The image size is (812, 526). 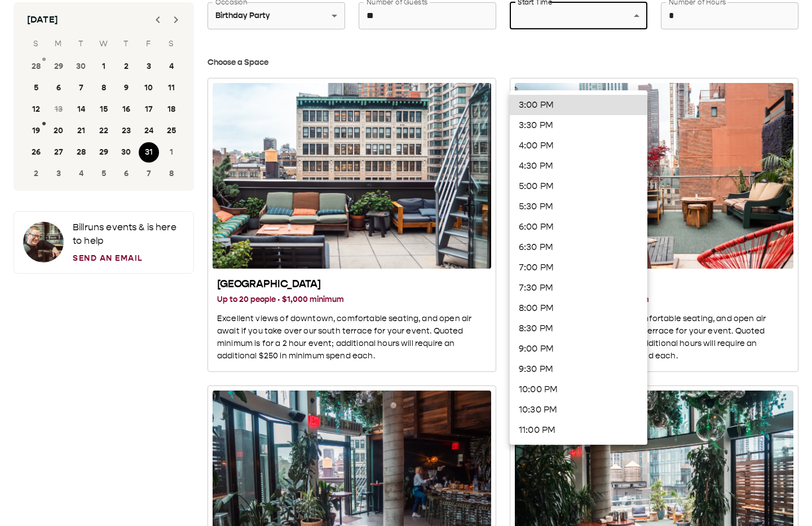 What do you see at coordinates (579, 166) in the screenshot?
I see `li: 4:30 PM` at bounding box center [579, 166].